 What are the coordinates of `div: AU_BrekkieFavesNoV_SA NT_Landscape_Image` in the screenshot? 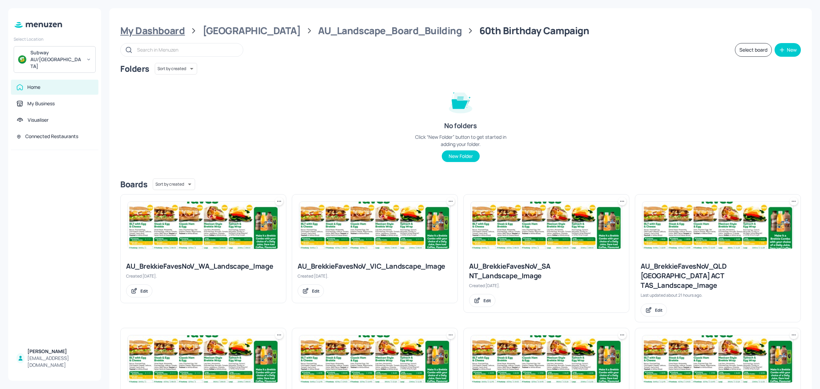 It's located at (546, 271).